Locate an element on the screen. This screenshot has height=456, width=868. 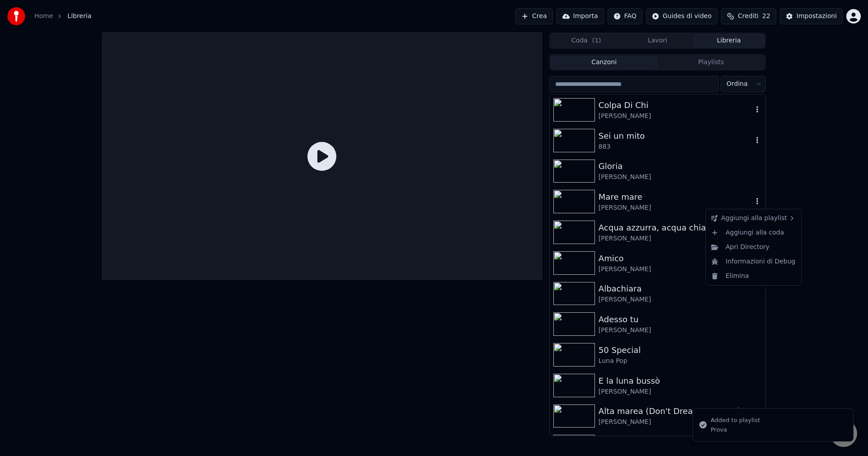
div: 50 Special is located at coordinates (680, 350).